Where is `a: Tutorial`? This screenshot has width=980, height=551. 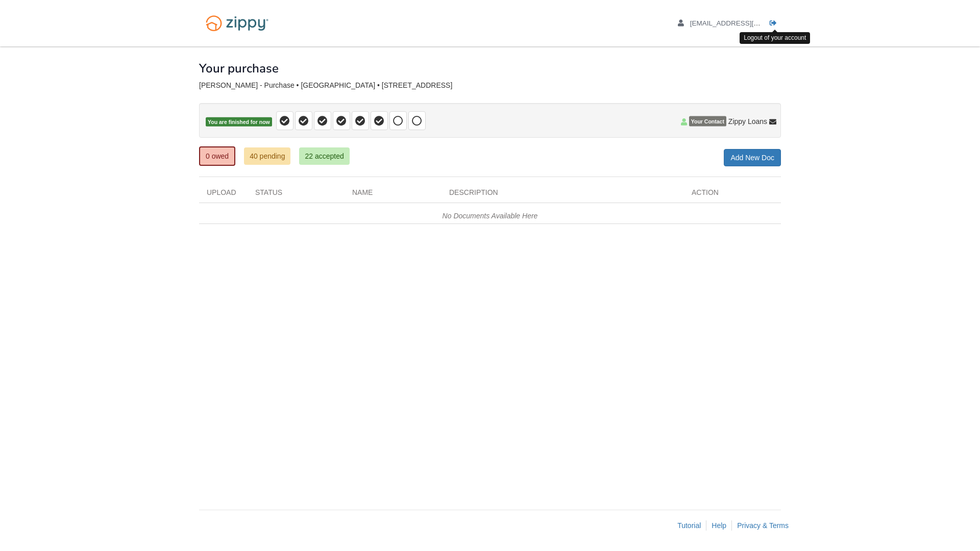 a: Tutorial is located at coordinates (689, 526).